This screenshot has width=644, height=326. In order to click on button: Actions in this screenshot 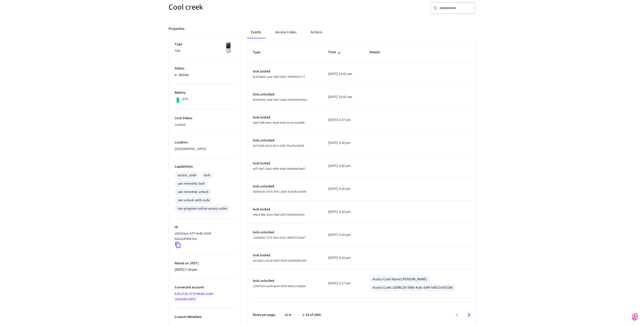, I will do `click(316, 32)`.